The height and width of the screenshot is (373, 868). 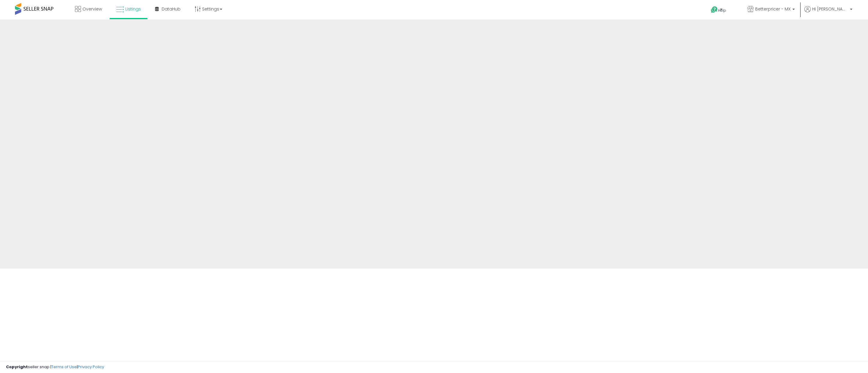 What do you see at coordinates (773, 9) in the screenshot?
I see `span: Betterpricer - MX` at bounding box center [773, 9].